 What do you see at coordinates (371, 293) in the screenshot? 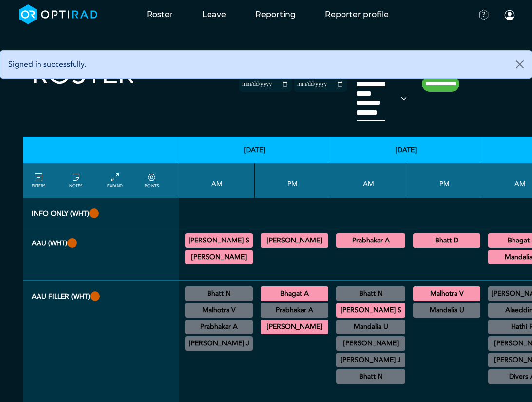
I see `div: US Interventional MSK 08:30 - 11:00` at bounding box center [371, 293].